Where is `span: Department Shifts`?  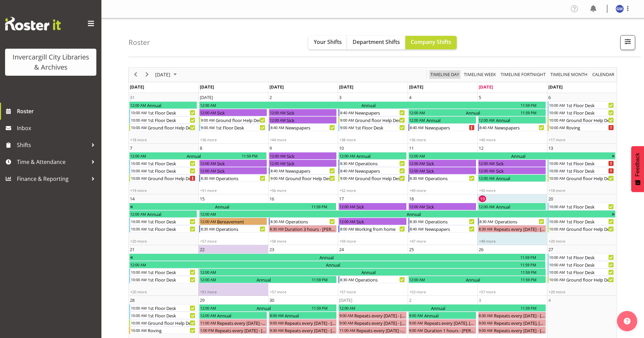 span: Department Shifts is located at coordinates (377, 42).